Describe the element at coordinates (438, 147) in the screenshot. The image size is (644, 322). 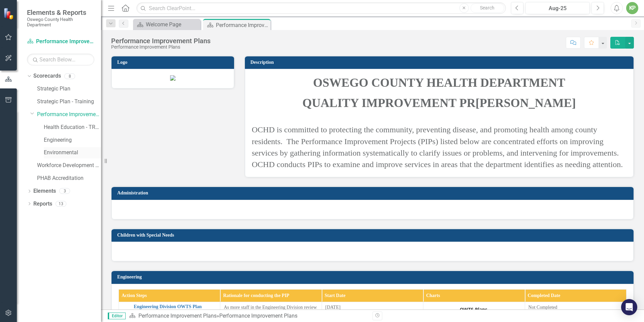
I see `span: OCHD is committed to protecting the community, preventing disease, and promoting health among cou...` at that location.